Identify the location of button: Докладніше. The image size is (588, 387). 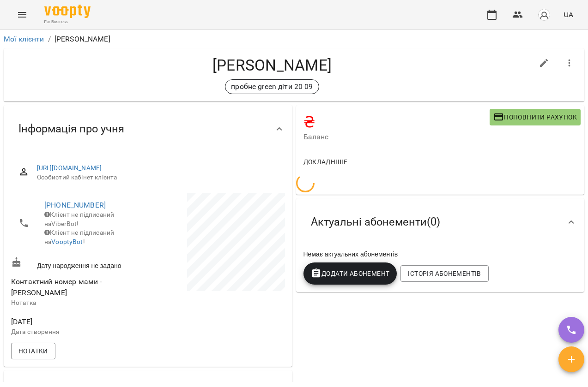
(325, 162).